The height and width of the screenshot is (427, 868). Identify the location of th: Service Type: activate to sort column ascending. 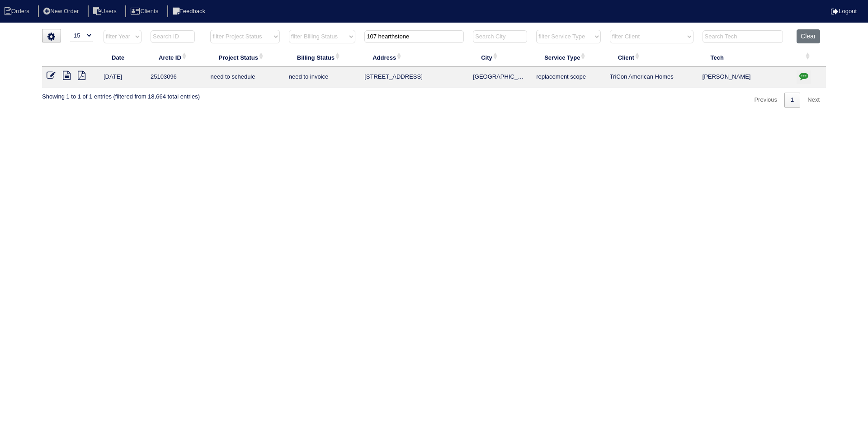
(568, 57).